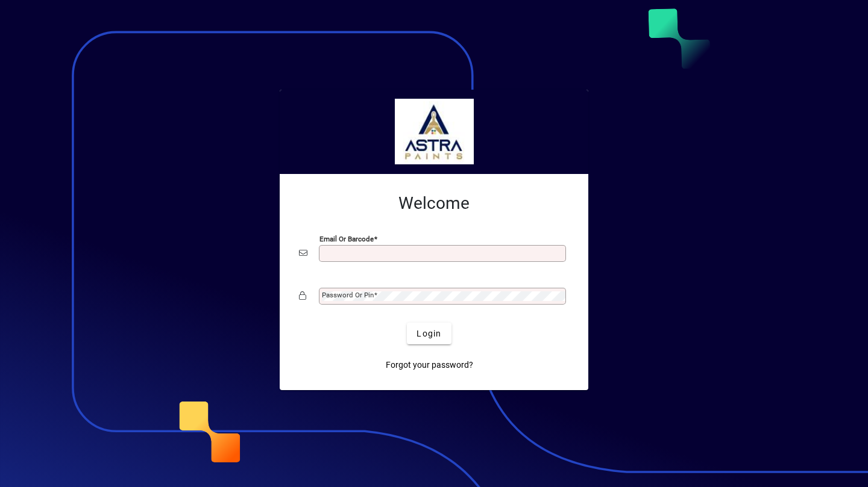 This screenshot has width=868, height=487. I want to click on mat-label: Email or Barcode, so click(347, 239).